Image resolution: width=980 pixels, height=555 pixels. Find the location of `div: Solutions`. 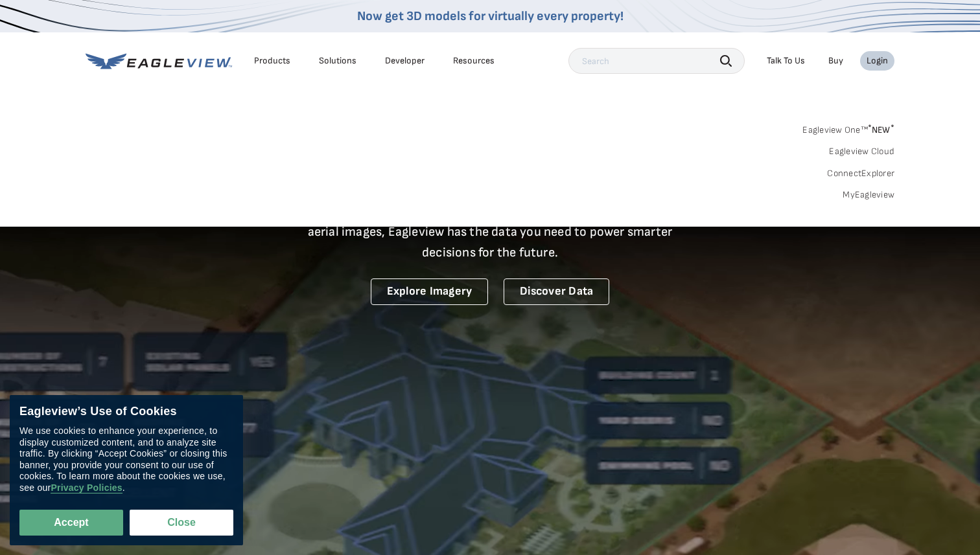

div: Solutions is located at coordinates (338, 61).